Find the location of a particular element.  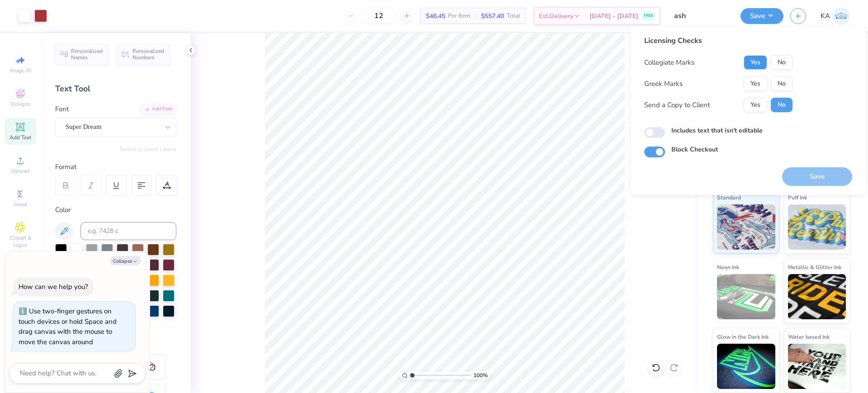

span: Clipart & logos is located at coordinates (20, 242).